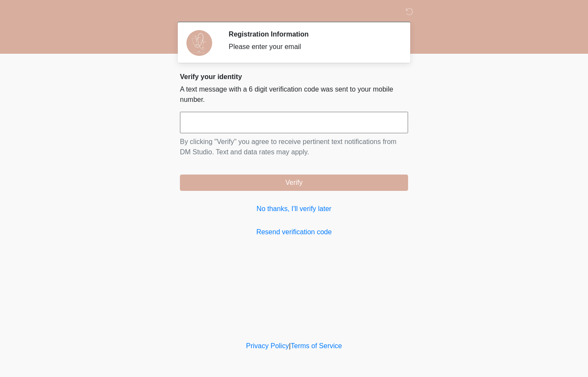  What do you see at coordinates (199, 43) in the screenshot?
I see `img: Agent Avatar` at bounding box center [199, 43].